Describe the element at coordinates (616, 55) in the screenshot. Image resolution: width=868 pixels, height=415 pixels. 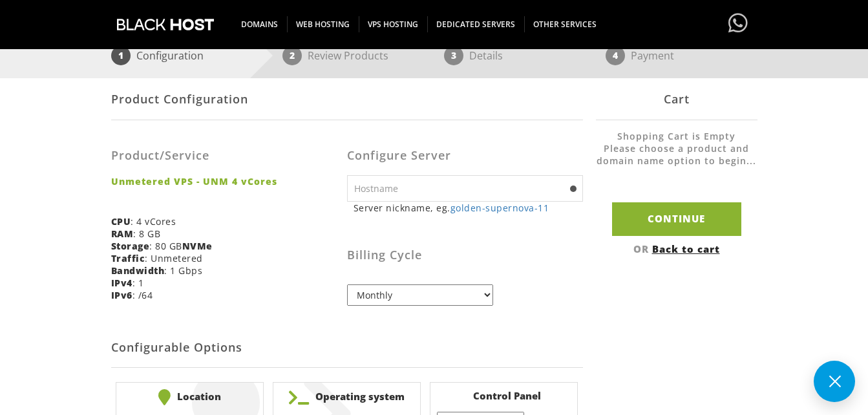
I see `span: 4` at that location.